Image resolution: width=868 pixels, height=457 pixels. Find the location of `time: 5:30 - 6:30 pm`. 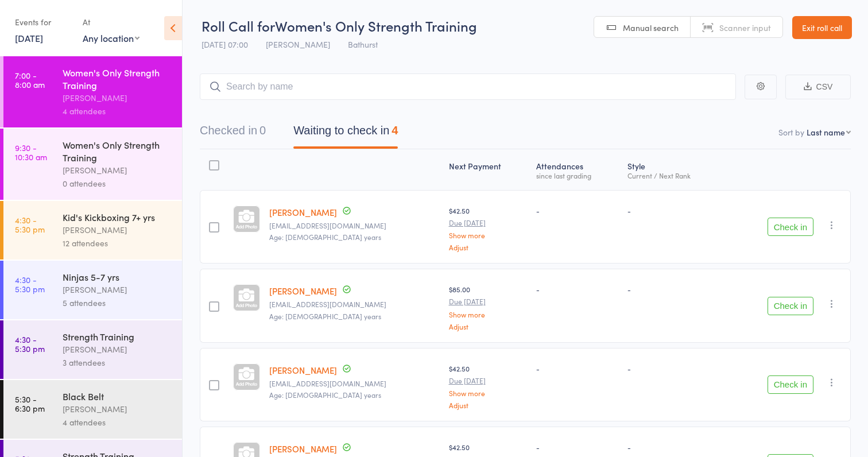

time: 5:30 - 6:30 pm is located at coordinates (30, 404).